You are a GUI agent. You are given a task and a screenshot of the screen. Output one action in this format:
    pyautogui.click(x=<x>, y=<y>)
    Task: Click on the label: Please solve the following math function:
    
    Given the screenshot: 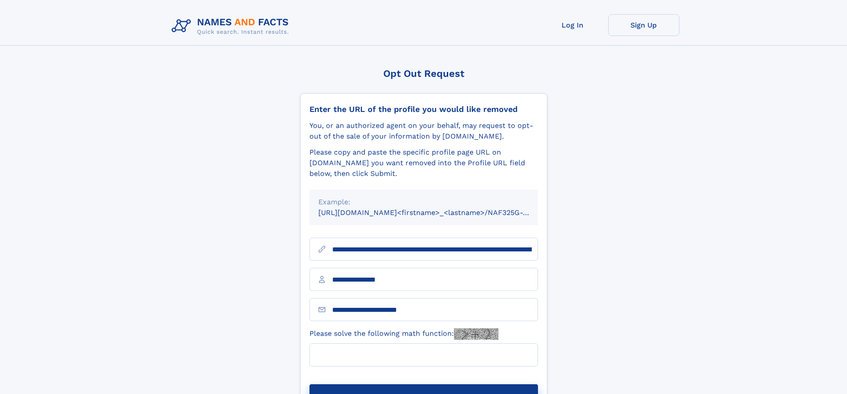 What is the action you would take?
    pyautogui.click(x=404, y=334)
    